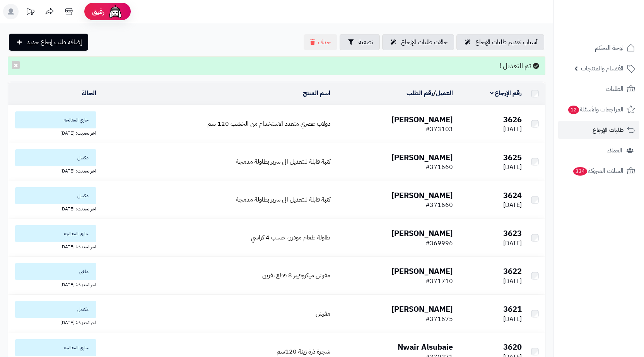 The image size is (644, 357). Describe the element at coordinates (55, 271) in the screenshot. I see `span: ملغي` at that location.